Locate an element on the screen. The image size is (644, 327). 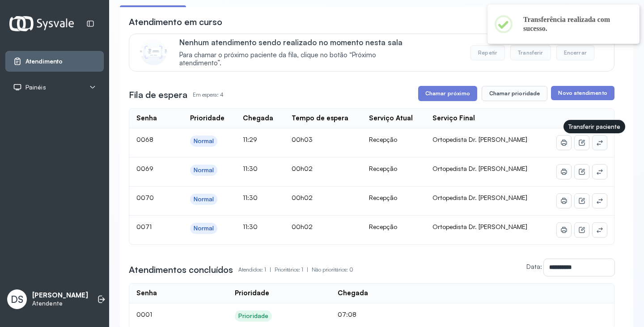
span: 07:08 is located at coordinates (347, 314).